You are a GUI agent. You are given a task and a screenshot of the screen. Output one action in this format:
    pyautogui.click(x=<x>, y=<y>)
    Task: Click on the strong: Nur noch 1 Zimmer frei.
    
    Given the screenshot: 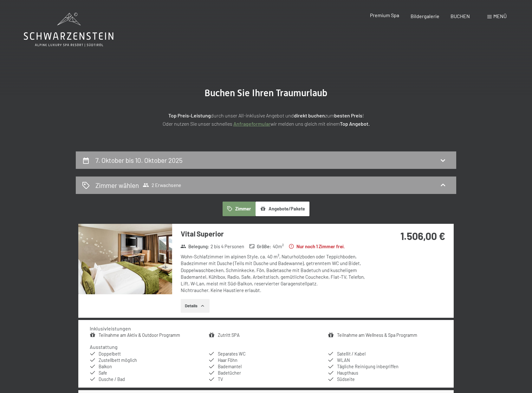 What is the action you would take?
    pyautogui.click(x=317, y=246)
    